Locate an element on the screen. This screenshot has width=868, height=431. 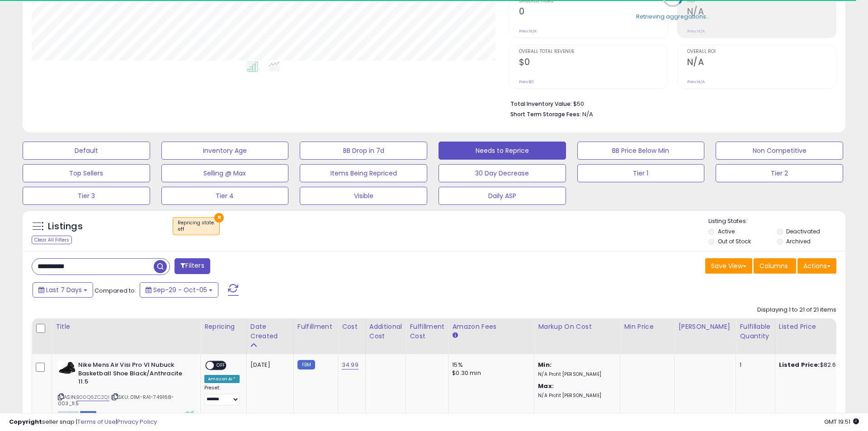
button: Visible is located at coordinates (363, 196).